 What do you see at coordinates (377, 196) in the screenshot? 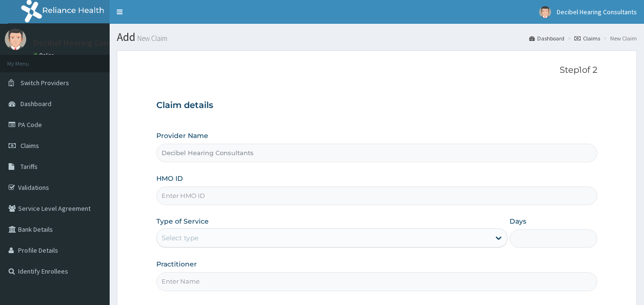
I see `input: Enter HMO ID` at bounding box center [377, 196].